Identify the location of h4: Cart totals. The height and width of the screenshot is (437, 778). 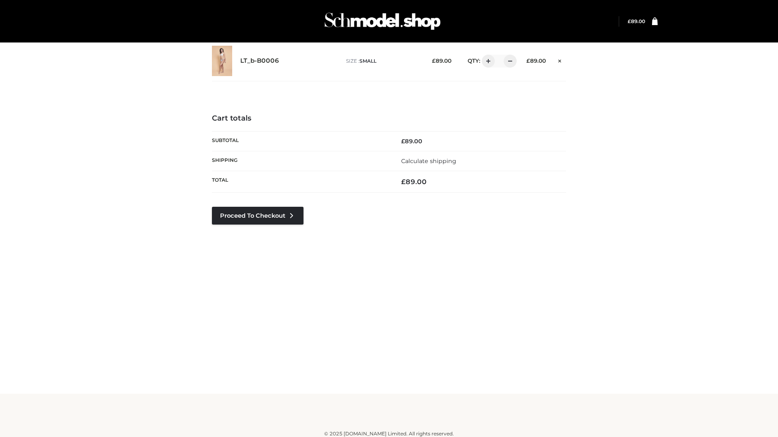
(389, 119).